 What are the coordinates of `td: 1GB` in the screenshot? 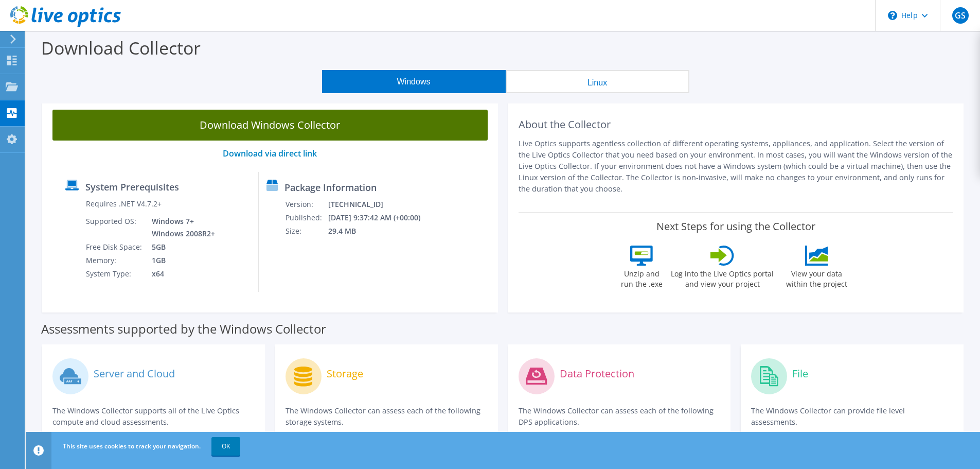 It's located at (181, 260).